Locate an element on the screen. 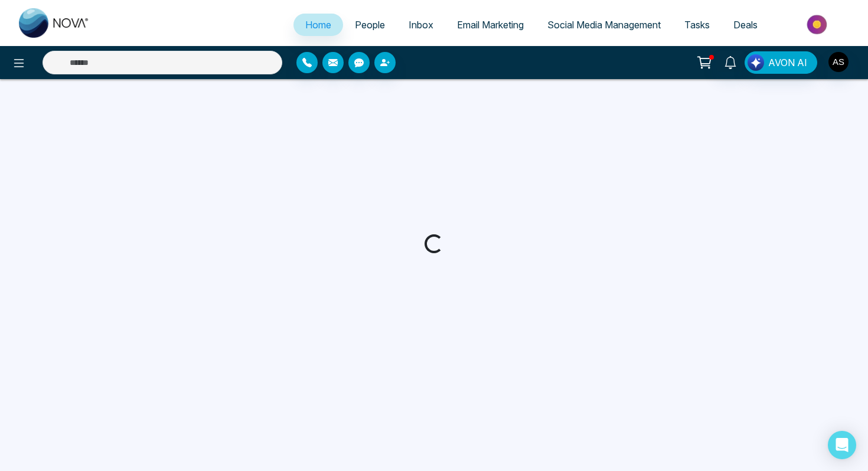  img: Market-place.gif is located at coordinates (818, 25).